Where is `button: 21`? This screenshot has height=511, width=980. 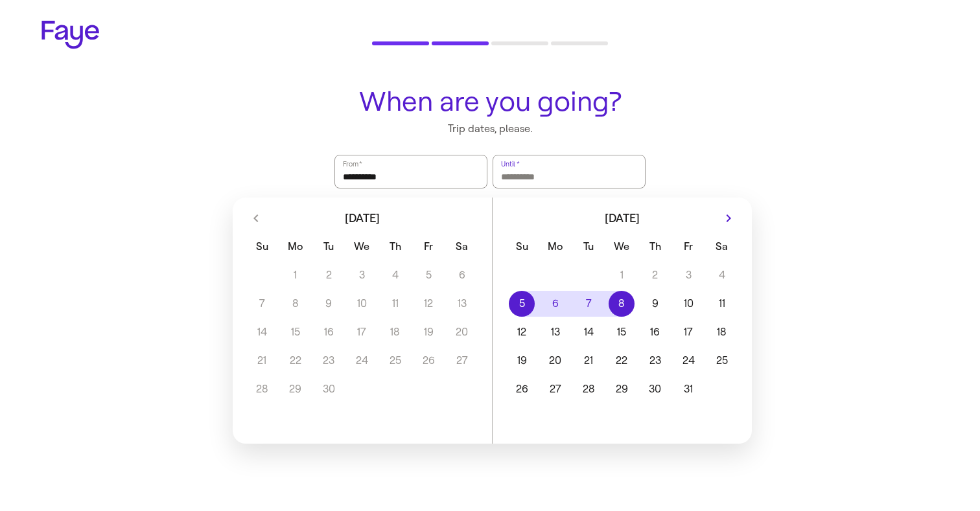 button: 21 is located at coordinates (588, 360).